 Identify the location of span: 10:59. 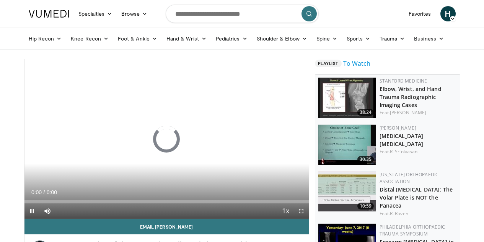
(366, 206).